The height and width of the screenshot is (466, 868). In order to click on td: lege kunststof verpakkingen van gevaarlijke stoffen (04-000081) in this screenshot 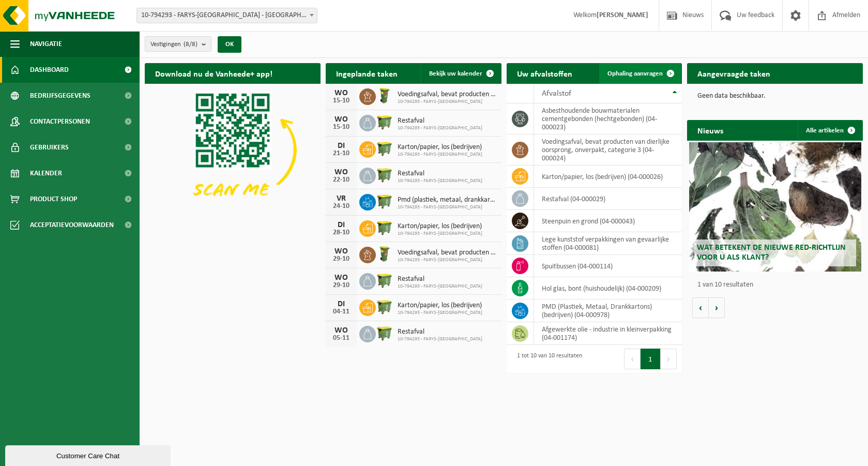, I will do `click(608, 243)`.